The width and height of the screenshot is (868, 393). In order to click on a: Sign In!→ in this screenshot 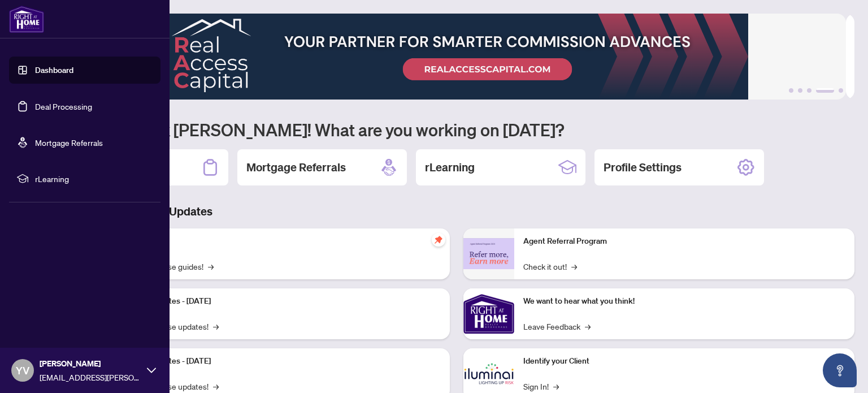, I will do `click(541, 386)`.